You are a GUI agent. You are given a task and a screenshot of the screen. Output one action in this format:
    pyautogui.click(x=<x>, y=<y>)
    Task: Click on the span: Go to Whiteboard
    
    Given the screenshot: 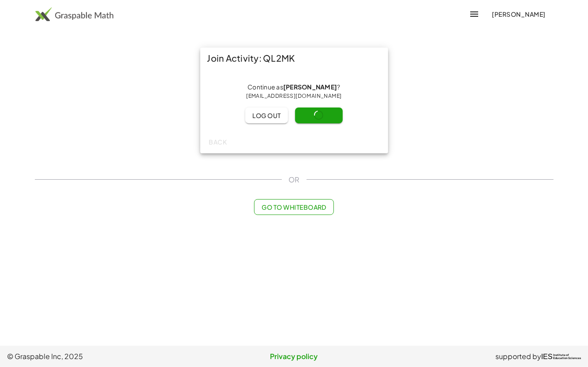 What is the action you would take?
    pyautogui.click(x=294, y=207)
    